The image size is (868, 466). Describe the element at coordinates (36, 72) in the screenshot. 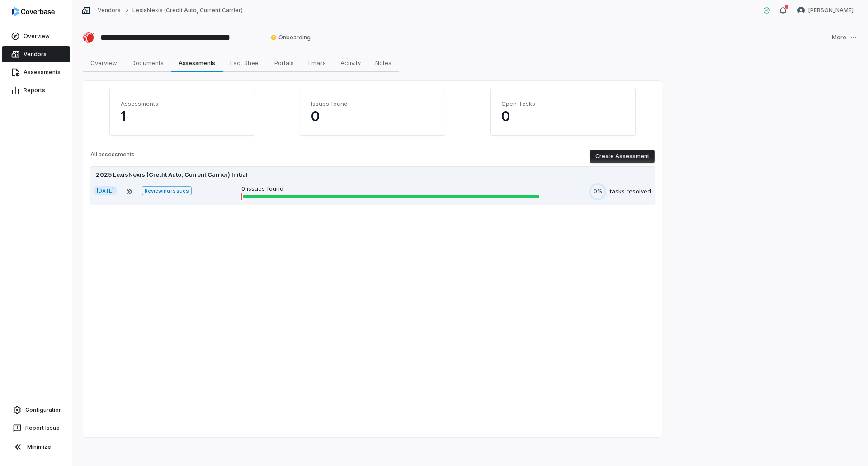

I see `a: Assessments` at that location.